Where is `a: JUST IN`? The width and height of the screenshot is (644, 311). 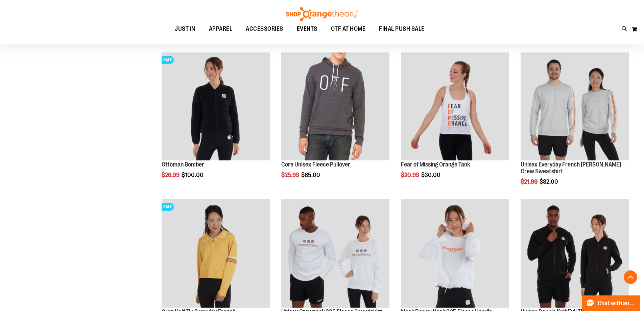 a: JUST IN is located at coordinates (185, 29).